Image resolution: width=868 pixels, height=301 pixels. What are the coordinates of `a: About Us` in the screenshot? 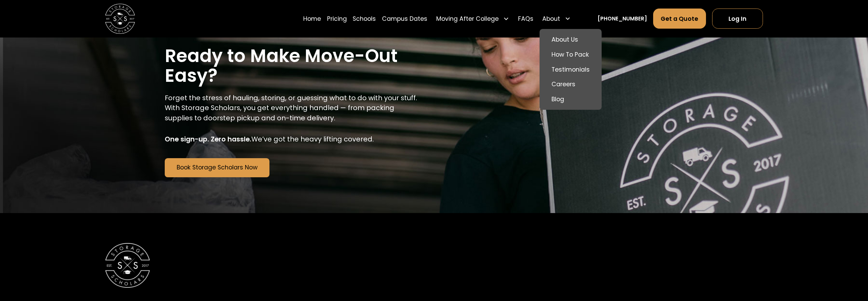 It's located at (570, 40).